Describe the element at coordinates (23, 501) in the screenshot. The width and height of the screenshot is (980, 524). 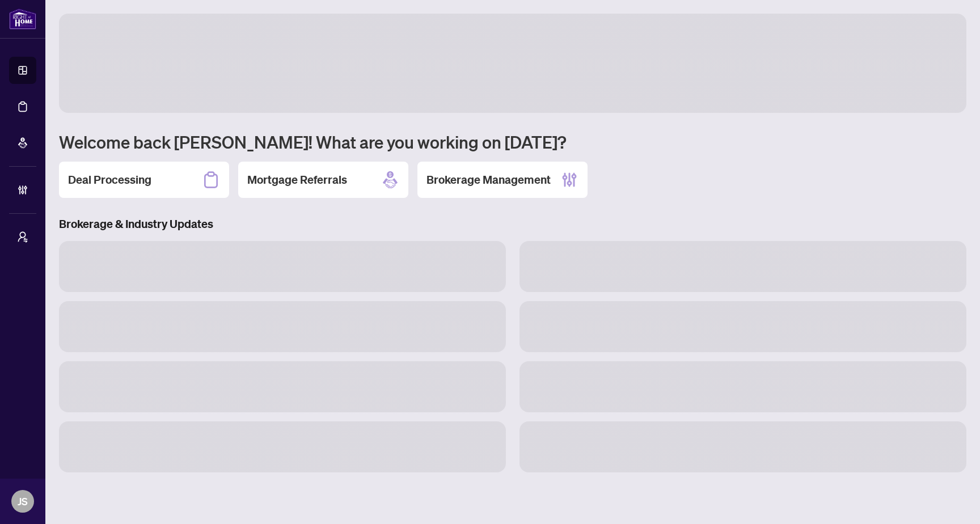
I see `span: JS` at that location.